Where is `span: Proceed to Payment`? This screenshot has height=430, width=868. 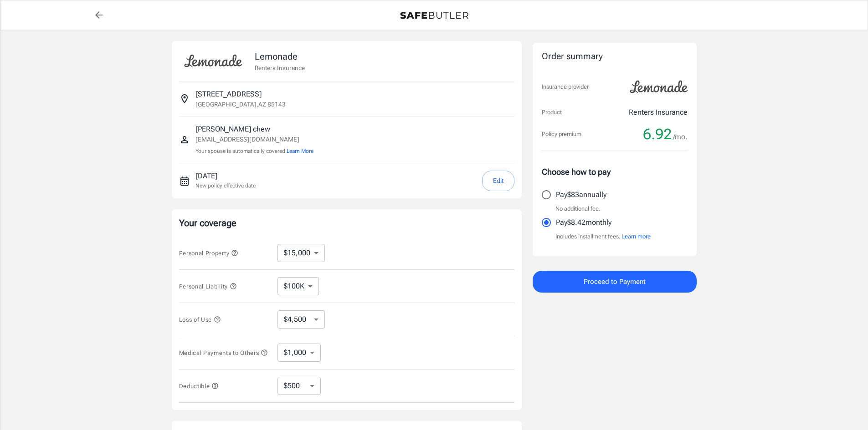 span: Proceed to Payment is located at coordinates (614, 282).